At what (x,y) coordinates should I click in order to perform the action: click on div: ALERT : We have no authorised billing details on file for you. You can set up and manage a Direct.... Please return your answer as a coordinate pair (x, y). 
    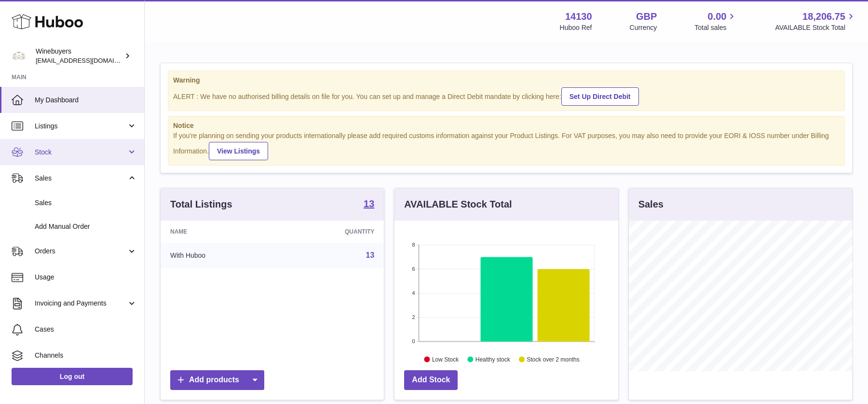
    Looking at the image, I should click on (507, 96).